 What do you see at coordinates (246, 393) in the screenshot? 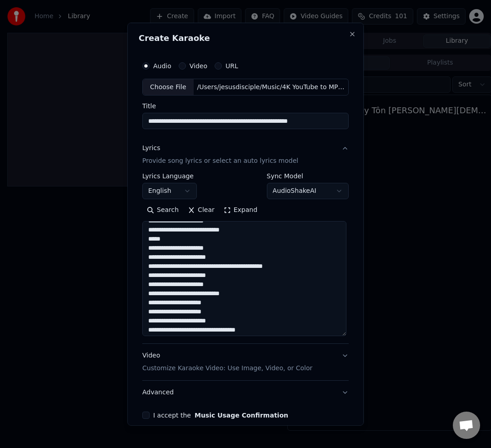
I see `button: Advanced` at bounding box center [246, 393].